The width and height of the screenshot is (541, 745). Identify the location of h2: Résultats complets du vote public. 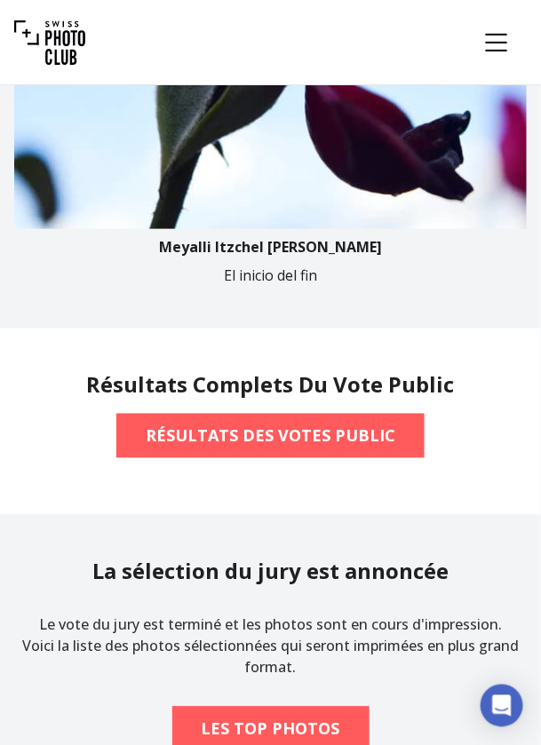
(271, 386).